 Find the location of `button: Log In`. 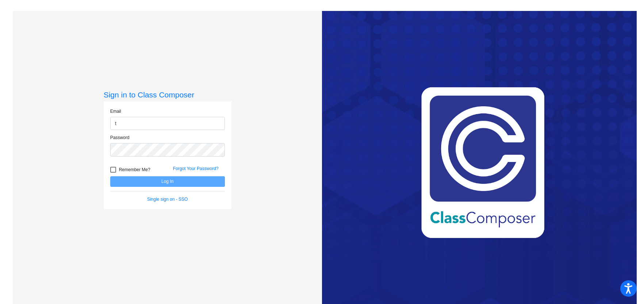

button: Log In is located at coordinates (168, 182).